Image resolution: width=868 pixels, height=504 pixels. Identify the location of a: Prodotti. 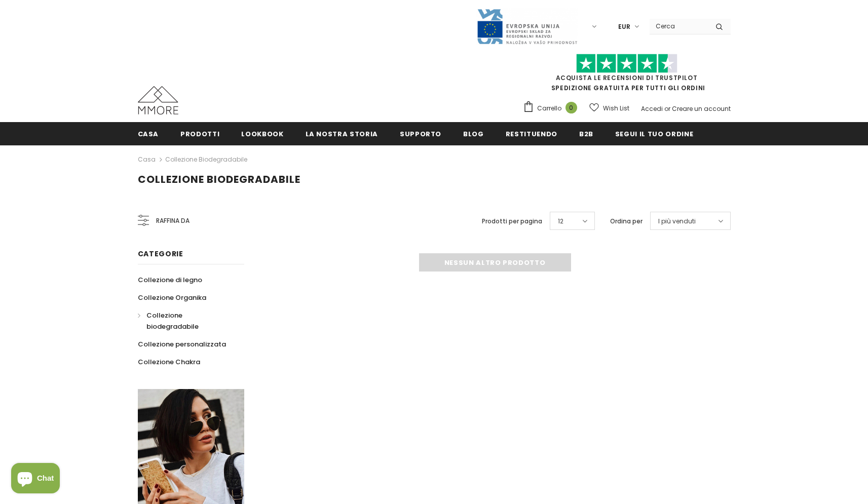
(199, 133).